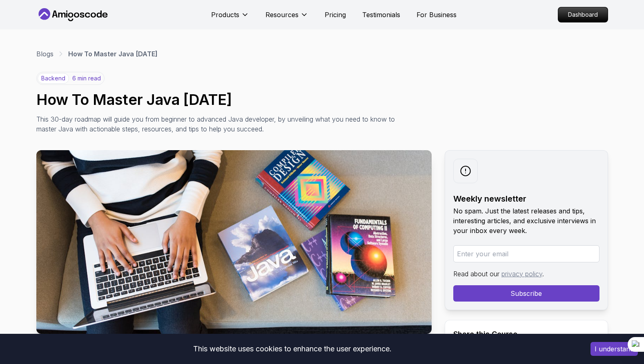 This screenshot has width=644, height=364. Describe the element at coordinates (292, 349) in the screenshot. I see `div: This website uses cookies to enhance the user experience.` at that location.